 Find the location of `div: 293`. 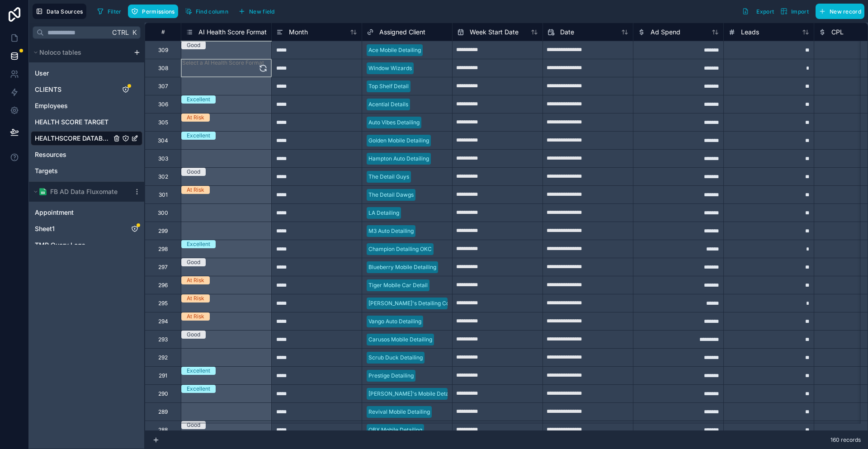

div: 293 is located at coordinates (163, 340).